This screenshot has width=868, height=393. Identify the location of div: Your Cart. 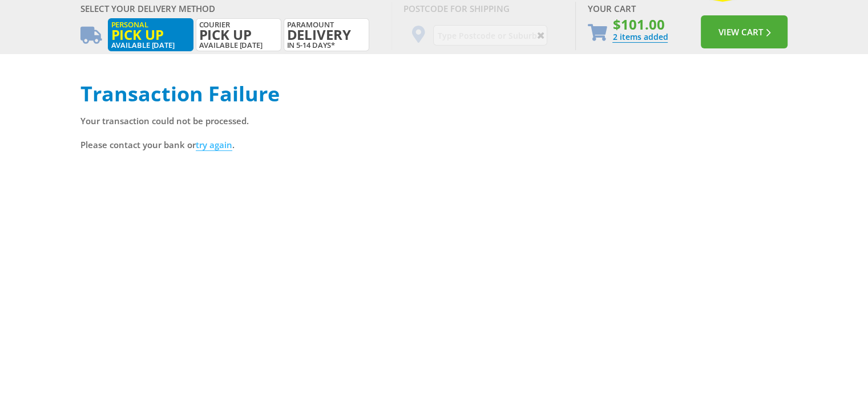
(687, 9).